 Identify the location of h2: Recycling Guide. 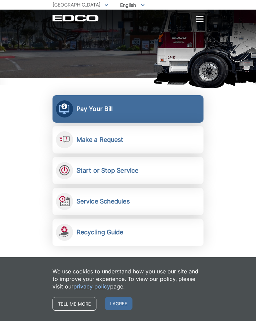
(100, 233).